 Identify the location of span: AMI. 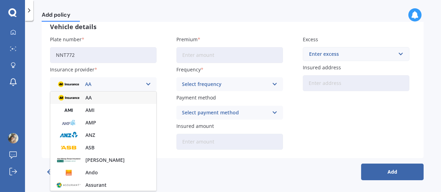
(90, 110).